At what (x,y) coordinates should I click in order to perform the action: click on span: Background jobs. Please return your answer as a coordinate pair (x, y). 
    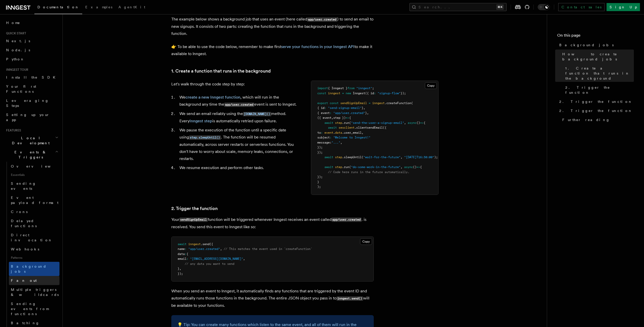
    Looking at the image, I should click on (29, 269).